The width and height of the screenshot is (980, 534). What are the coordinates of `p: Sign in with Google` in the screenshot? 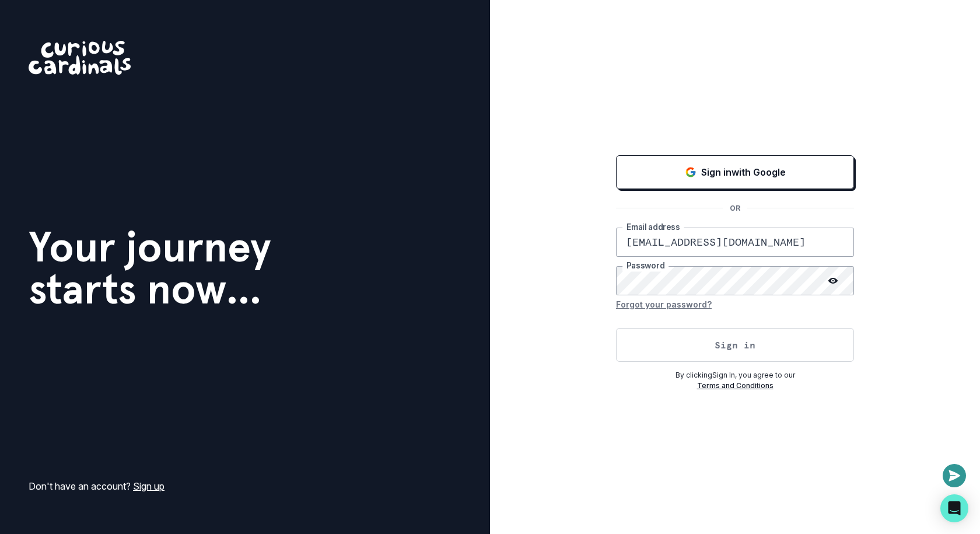 It's located at (743, 172).